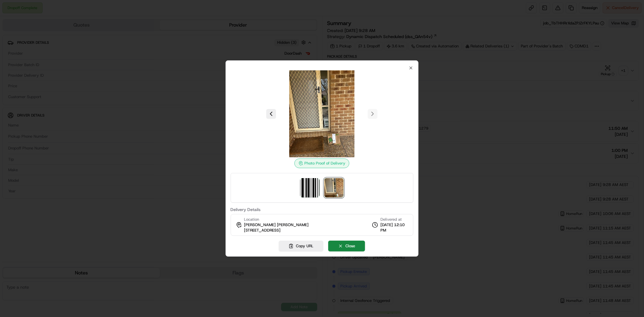 Image resolution: width=644 pixels, height=317 pixels. What do you see at coordinates (252, 220) in the screenshot?
I see `span: Location` at bounding box center [252, 220].